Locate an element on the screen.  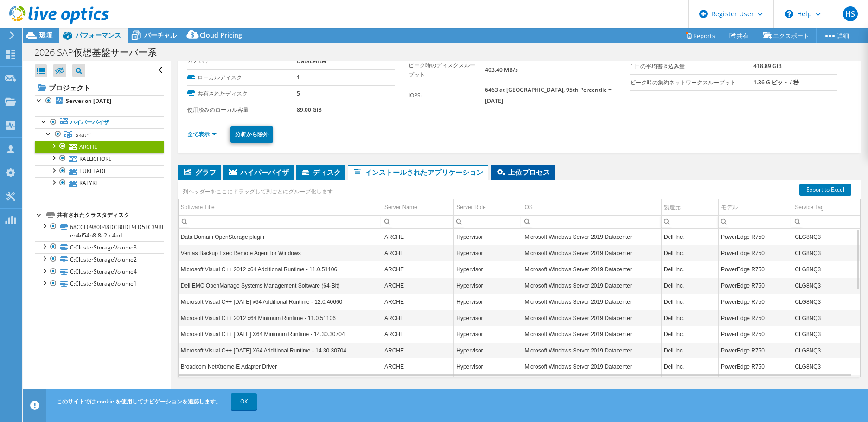
td: Server Name Column is located at coordinates (417, 207).